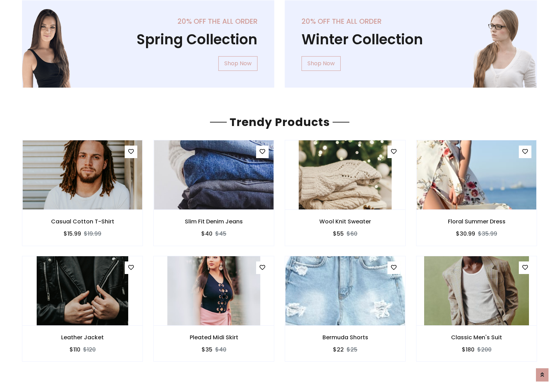  Describe the element at coordinates (82, 337) in the screenshot. I see `h6: Leather Jacket` at that location.